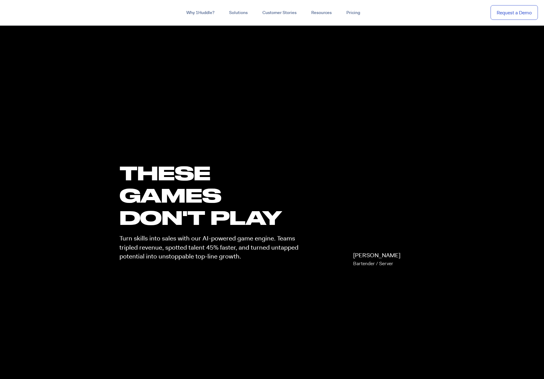 This screenshot has height=379, width=544. I want to click on span: Bartender / Server, so click(373, 263).